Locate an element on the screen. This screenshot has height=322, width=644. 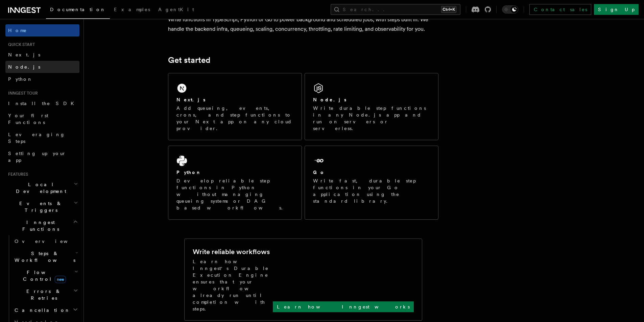
span: Events & Triggers is located at coordinates (39, 207).